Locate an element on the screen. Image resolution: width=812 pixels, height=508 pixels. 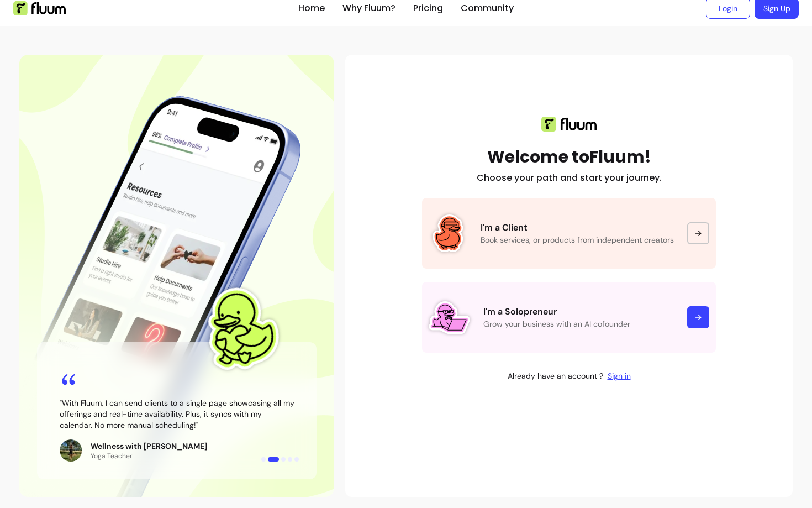
p: I'm a Solopreneur is located at coordinates (578, 312).